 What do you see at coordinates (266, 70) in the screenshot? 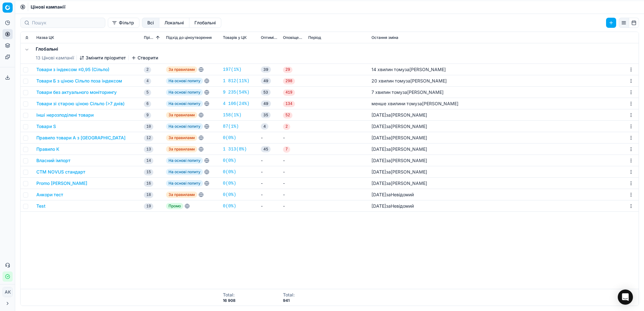
I see `span: 39` at bounding box center [266, 70].